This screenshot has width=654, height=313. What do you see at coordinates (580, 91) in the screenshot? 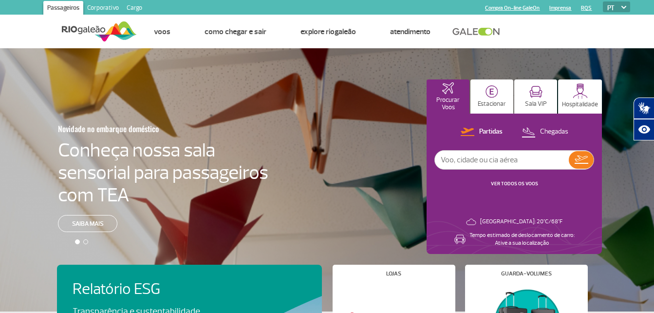
I see `img: hospitality.svg` at bounding box center [580, 91].